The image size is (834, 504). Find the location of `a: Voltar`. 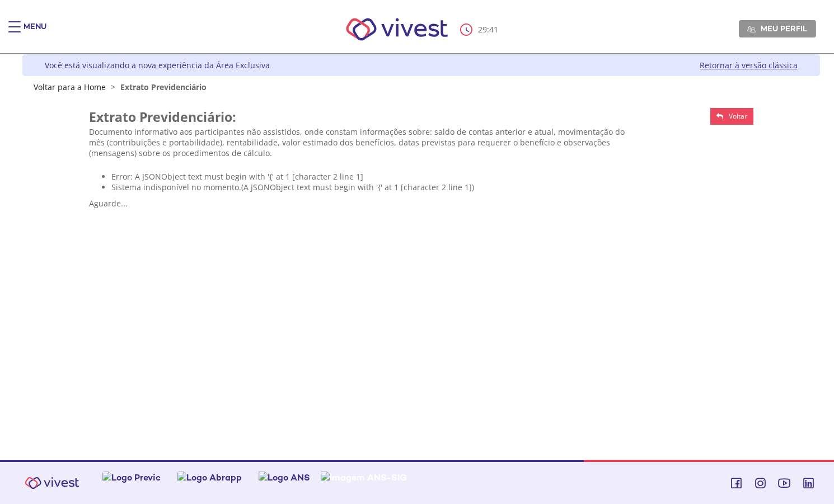

a: Voltar is located at coordinates (732, 116).